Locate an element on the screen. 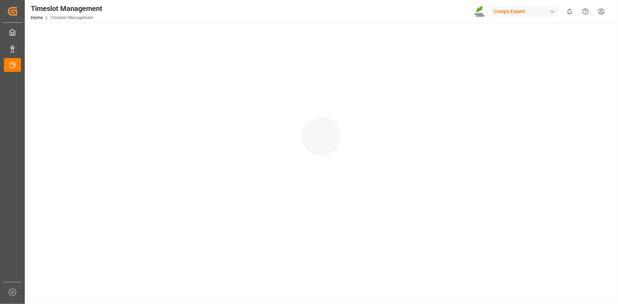 The image size is (618, 304). button: show 0 new notifications is located at coordinates (570, 11).